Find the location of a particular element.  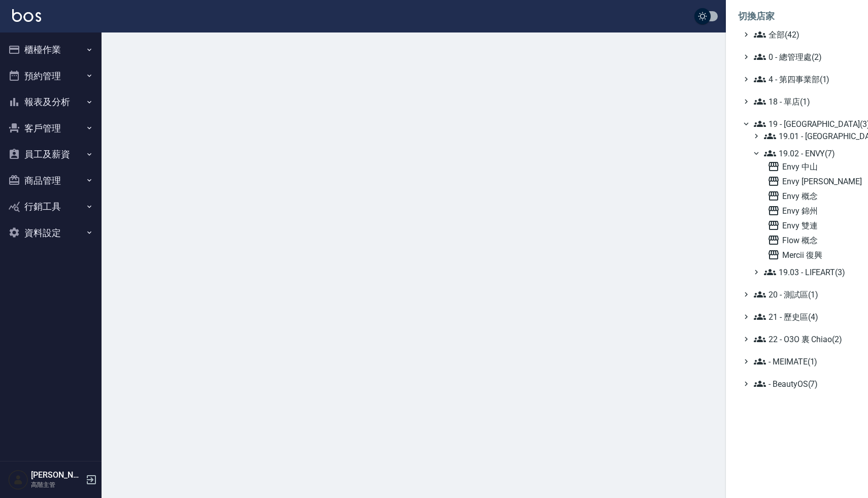

span: 19.03 - LIFEART(3) is located at coordinates (807, 272).